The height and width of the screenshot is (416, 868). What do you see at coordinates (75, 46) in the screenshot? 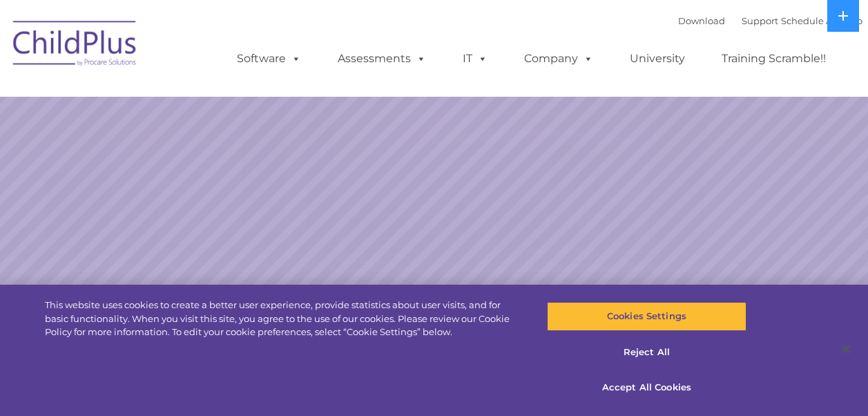
I see `img: ChildPlus by Procare Solutions` at bounding box center [75, 46].